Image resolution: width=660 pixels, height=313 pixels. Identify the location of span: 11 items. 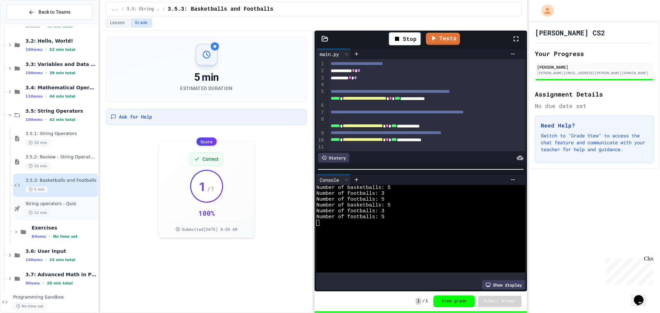
(34, 96).